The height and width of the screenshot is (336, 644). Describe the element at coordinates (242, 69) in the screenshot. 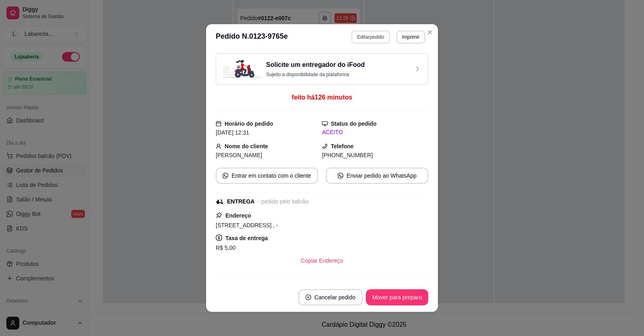

I see `img: delivery-image` at that location.